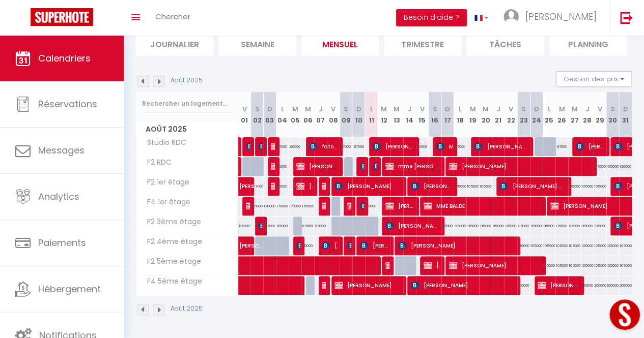 This screenshot has width=644, height=338. I want to click on button: Open LiveChat chat widget, so click(23, 19).